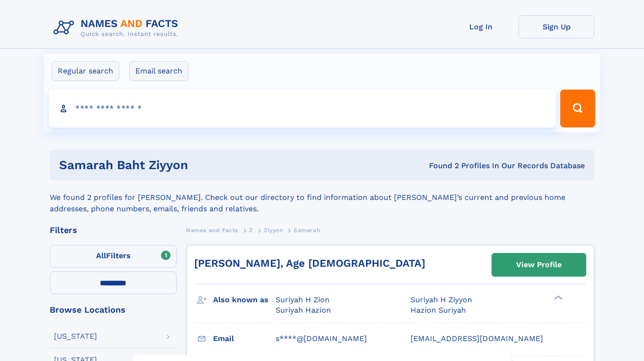 This screenshot has width=644, height=361. I want to click on span: Samarah, so click(307, 230).